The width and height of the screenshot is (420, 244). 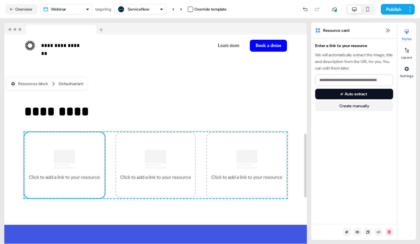 What do you see at coordinates (354, 62) in the screenshot?
I see `div: We will automatically extract the image, title and description from the URL for you. You can edit...` at bounding box center [354, 62].